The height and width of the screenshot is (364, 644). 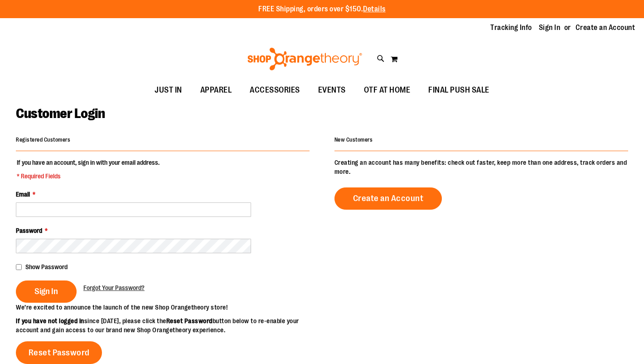 What do you see at coordinates (459, 90) in the screenshot?
I see `span: FINAL PUSH SALE` at bounding box center [459, 90].